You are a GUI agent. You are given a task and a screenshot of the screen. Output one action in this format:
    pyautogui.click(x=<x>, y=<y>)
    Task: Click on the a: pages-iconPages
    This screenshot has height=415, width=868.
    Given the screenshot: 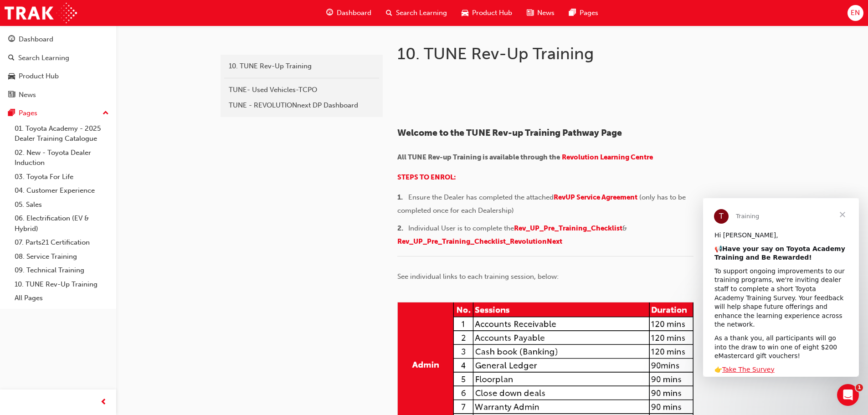 What is the action you would take?
    pyautogui.click(x=584, y=13)
    